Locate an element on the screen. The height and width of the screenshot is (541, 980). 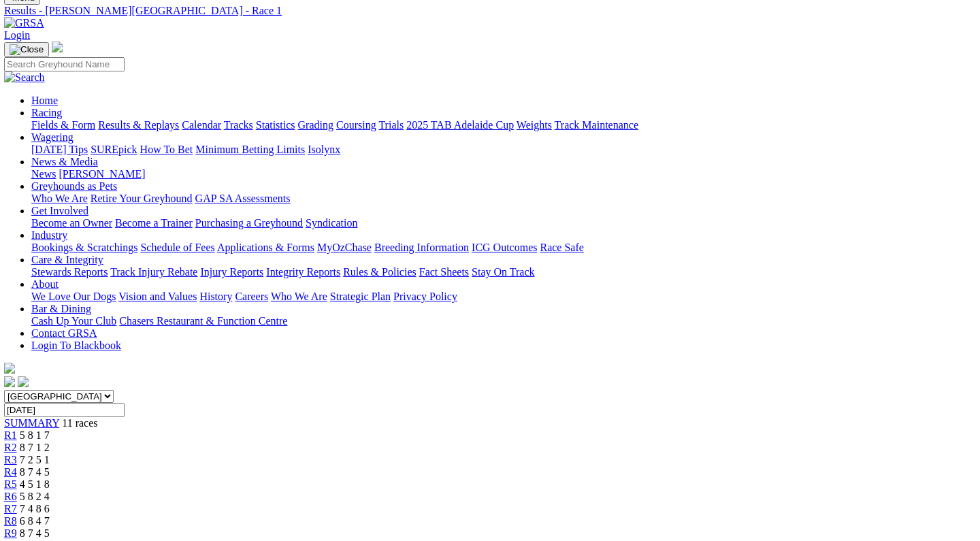
a: Become an Owner is located at coordinates (72, 223).